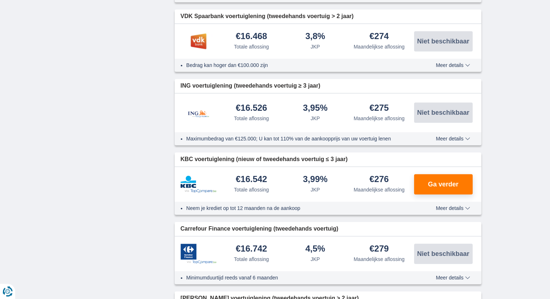  I want to click on li: Minimumduurtijd reeds vanaf 6 maanden, so click(298, 277).